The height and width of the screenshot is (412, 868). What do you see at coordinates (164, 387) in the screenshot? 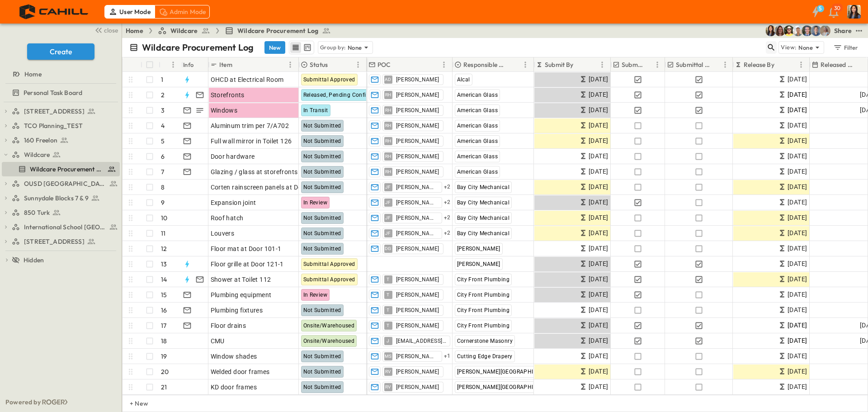
I see `p: 21` at bounding box center [164, 387].